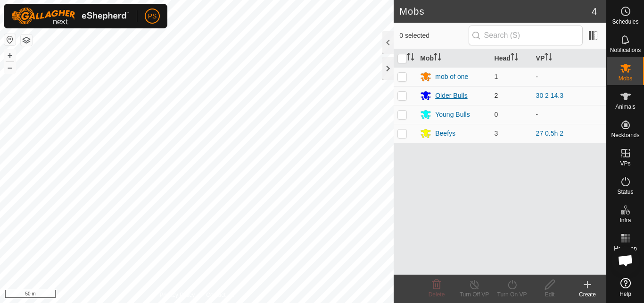  What do you see at coordinates (452, 96) in the screenshot?
I see `div: Older Bulls` at bounding box center [452, 96].